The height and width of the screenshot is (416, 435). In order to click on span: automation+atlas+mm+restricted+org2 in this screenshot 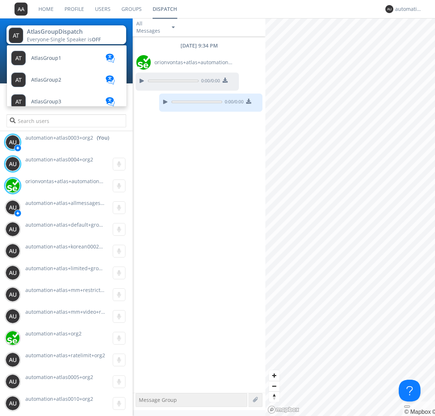, I will do `click(73, 290)`.